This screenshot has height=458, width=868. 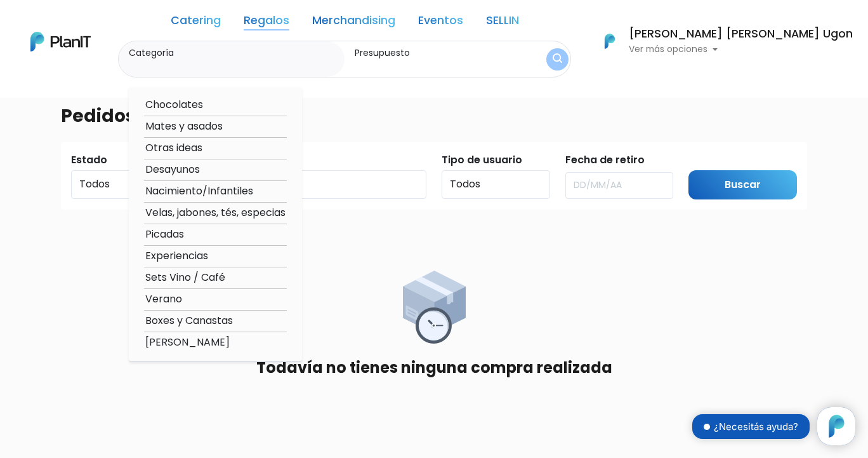 What do you see at coordinates (266, 23) in the screenshot?
I see `a: Regalos` at bounding box center [266, 23].